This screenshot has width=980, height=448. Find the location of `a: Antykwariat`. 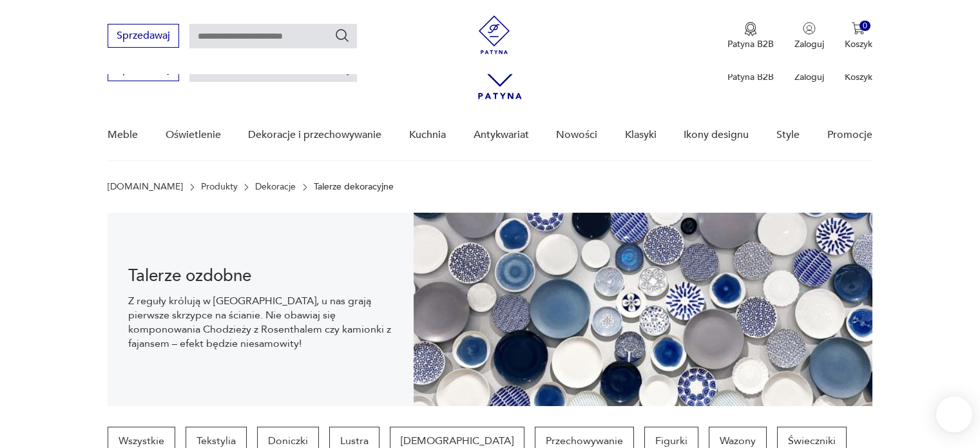

a: Antykwariat is located at coordinates (501, 134).